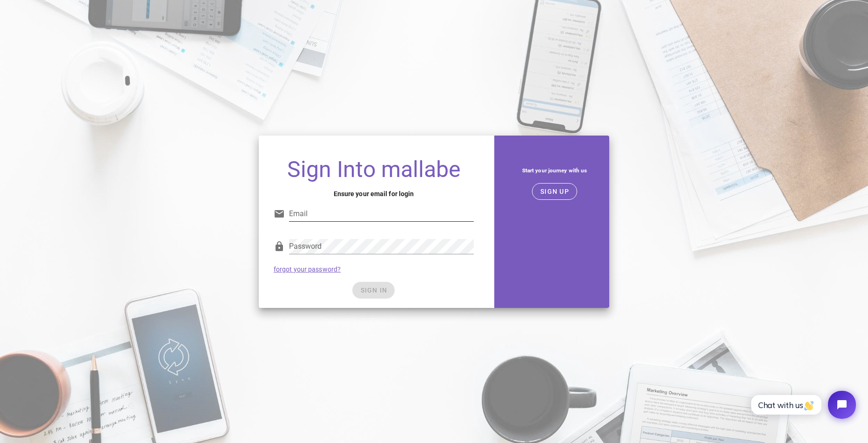 This screenshot has height=443, width=868. What do you see at coordinates (307, 269) in the screenshot?
I see `a: forgot your password?` at bounding box center [307, 269].